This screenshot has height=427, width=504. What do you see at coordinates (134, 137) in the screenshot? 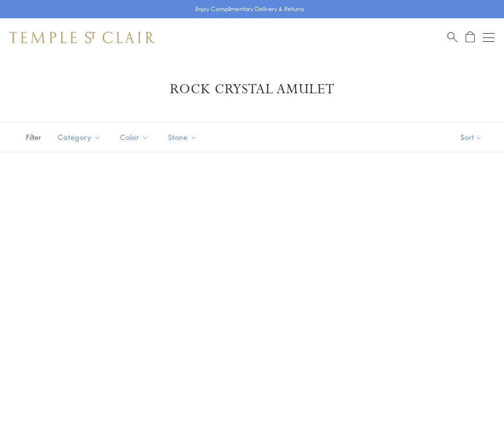
I see `button: Color` at bounding box center [134, 137].